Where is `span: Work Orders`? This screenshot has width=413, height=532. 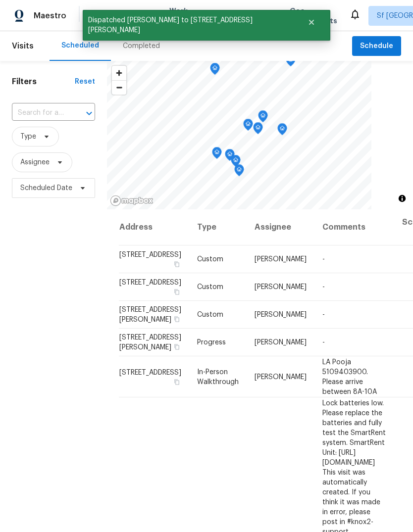
span: Work Orders is located at coordinates (181, 16).